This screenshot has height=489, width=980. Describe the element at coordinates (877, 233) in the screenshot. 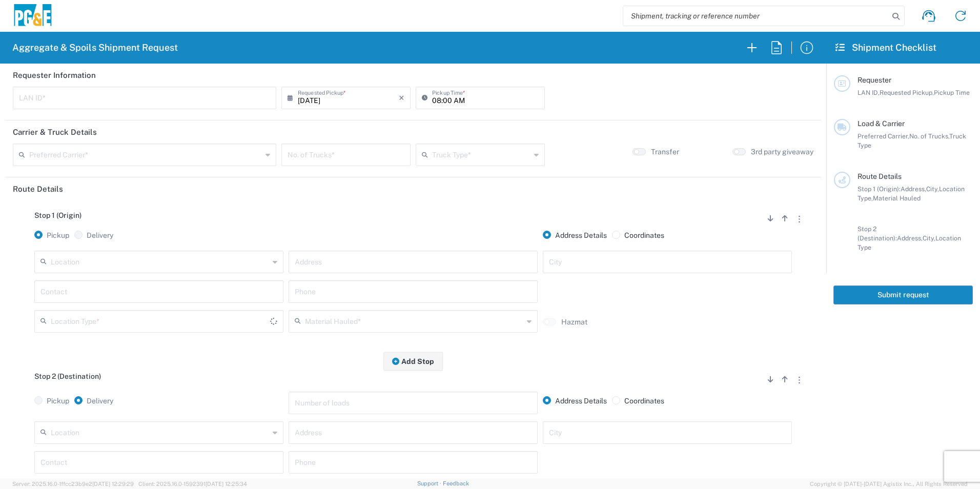

I see `span: Stop 2 (Destination):` at that location.